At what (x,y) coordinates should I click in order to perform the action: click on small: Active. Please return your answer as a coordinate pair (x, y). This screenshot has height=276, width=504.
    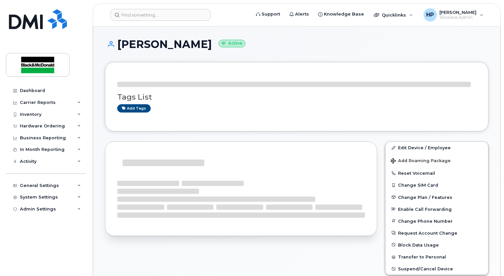
    Looking at the image, I should click on (232, 43).